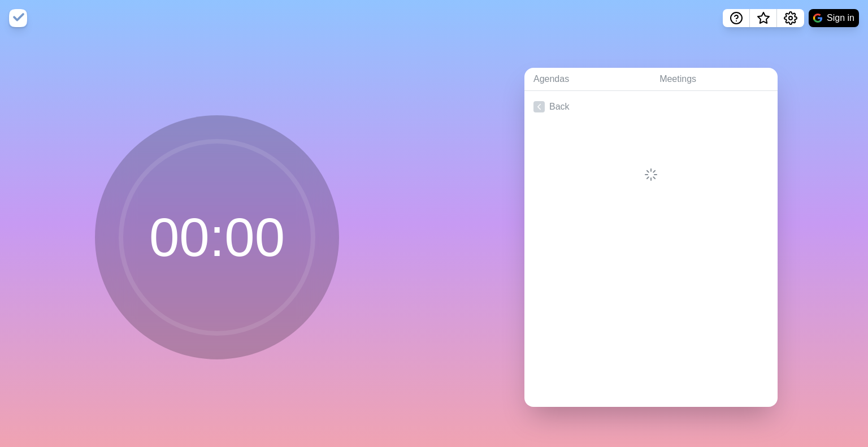 The height and width of the screenshot is (447, 868). I want to click on img: timeblocks logo, so click(18, 18).